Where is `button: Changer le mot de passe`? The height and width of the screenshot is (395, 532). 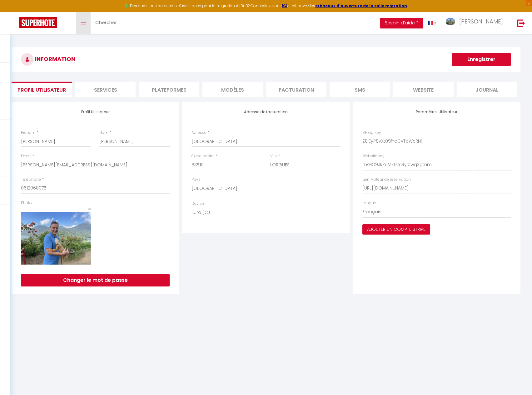
button: Changer le mot de passe is located at coordinates (95, 280).